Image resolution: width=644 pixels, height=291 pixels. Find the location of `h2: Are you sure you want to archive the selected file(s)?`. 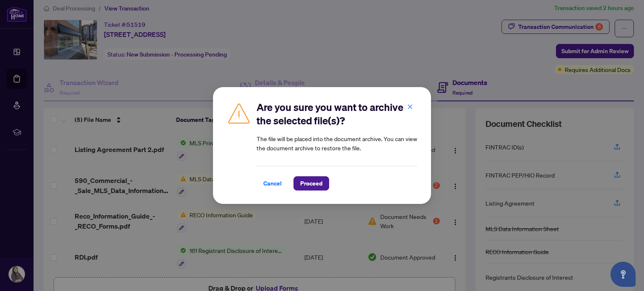

h2: Are you sure you want to archive the selected file(s)? is located at coordinates (337, 114).